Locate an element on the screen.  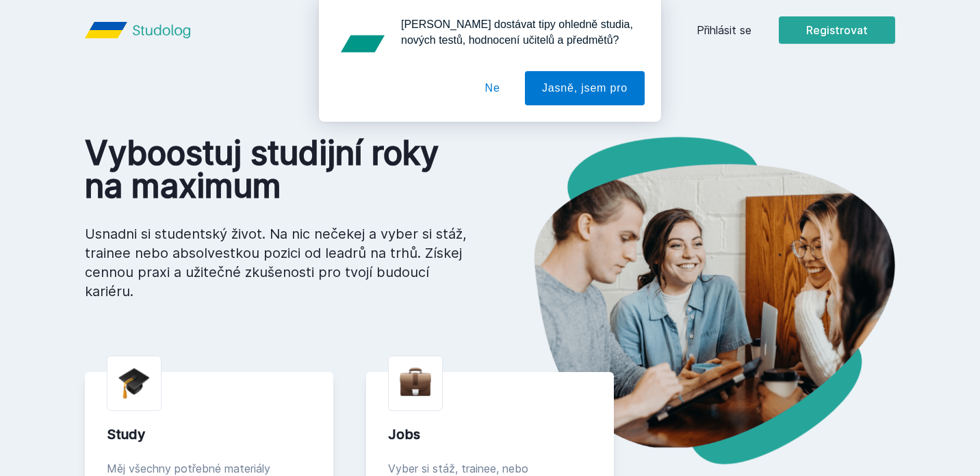
button: Ne is located at coordinates (493, 88).